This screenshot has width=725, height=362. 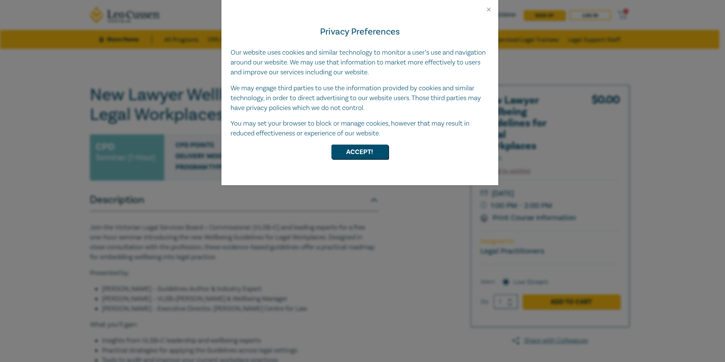 I want to click on button: Accept!, so click(x=360, y=152).